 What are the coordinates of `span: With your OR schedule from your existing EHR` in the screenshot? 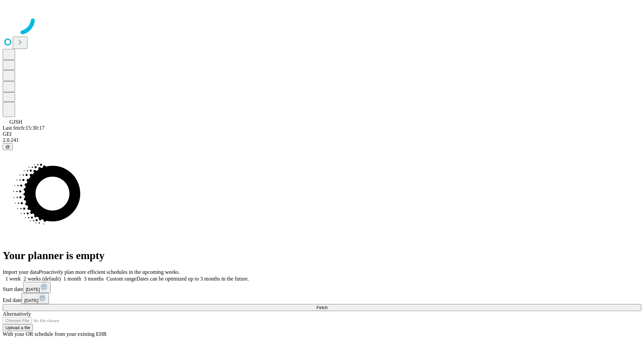 It's located at (55, 334).